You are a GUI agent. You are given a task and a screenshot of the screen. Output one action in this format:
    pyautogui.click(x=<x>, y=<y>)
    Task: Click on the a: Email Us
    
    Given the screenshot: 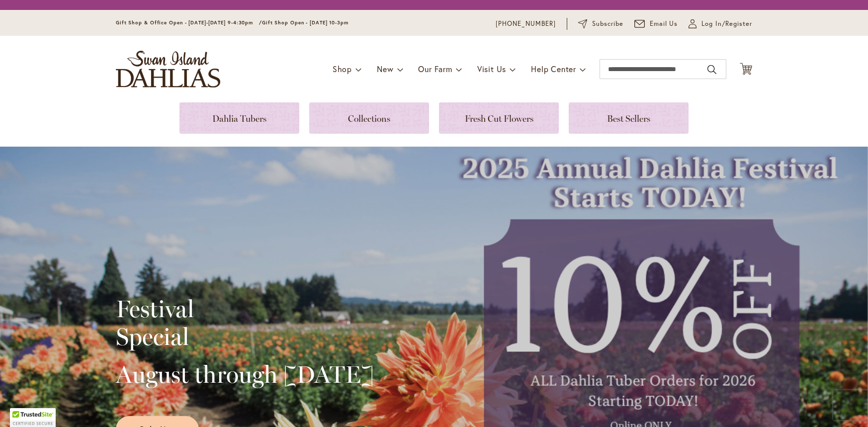 What is the action you would take?
    pyautogui.click(x=656, y=24)
    